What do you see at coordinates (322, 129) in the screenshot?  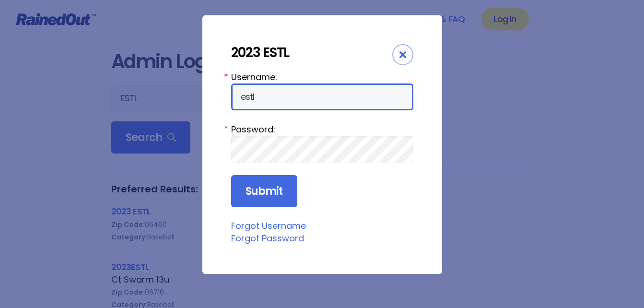 I see `label: Password:` at bounding box center [322, 129].